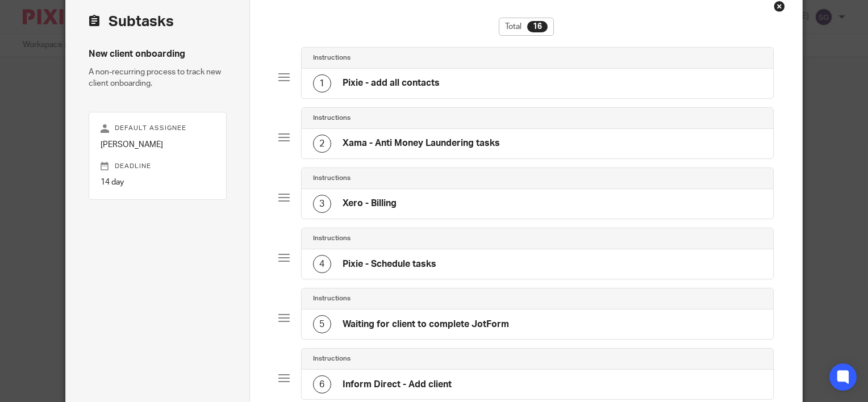 The width and height of the screenshot is (868, 402). What do you see at coordinates (322, 385) in the screenshot?
I see `div: 6` at bounding box center [322, 385].